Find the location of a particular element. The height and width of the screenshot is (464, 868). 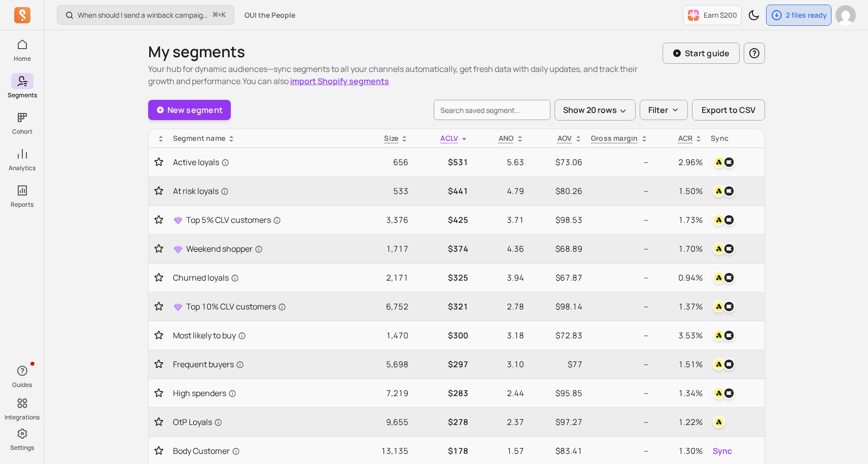

button: Filter is located at coordinates (664, 110).